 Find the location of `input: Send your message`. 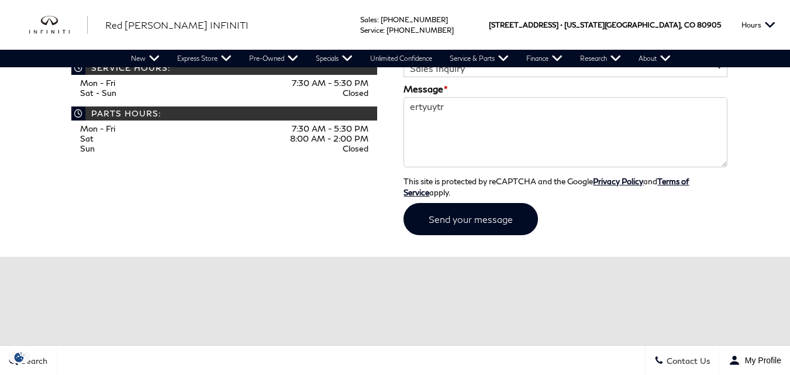

input: Send your message is located at coordinates (471, 219).